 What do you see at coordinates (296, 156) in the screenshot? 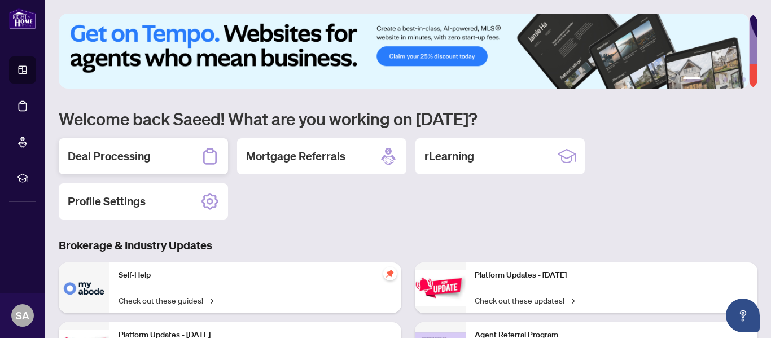
I see `h2: Mortgage Referrals` at bounding box center [296, 156].